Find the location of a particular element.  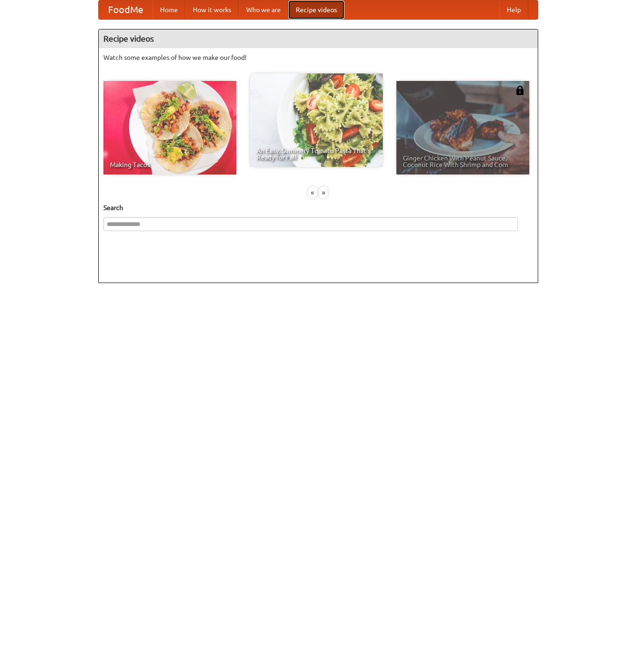

a: FoodMe is located at coordinates (125, 10).